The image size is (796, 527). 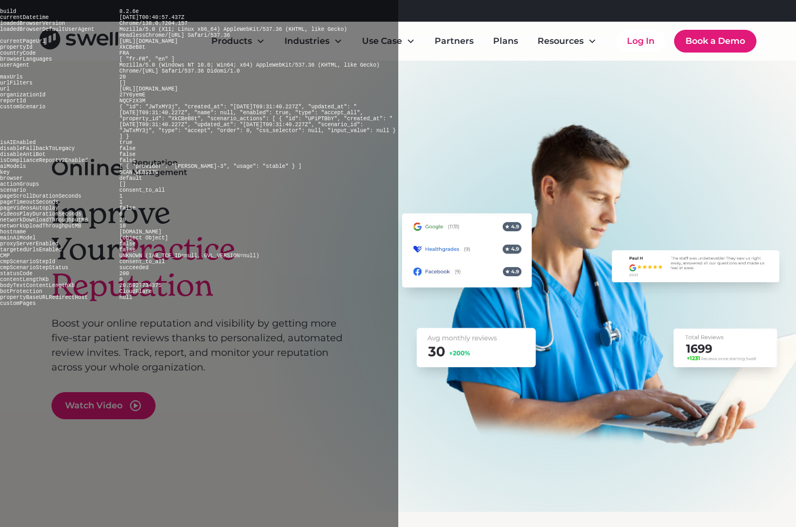 I want to click on a: Log In, so click(x=641, y=41).